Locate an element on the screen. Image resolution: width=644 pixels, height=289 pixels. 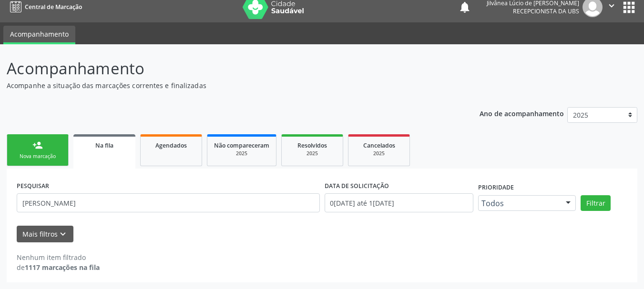
label: Prioridade is located at coordinates (496, 187).